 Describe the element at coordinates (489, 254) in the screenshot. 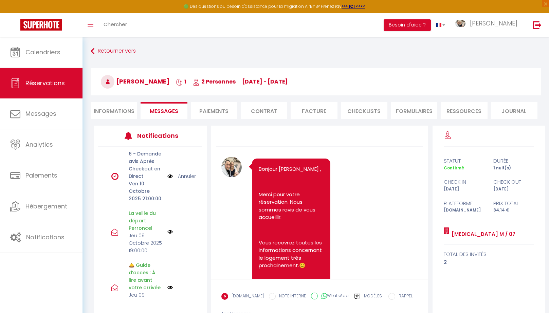

I see `div: total des invités` at that location.